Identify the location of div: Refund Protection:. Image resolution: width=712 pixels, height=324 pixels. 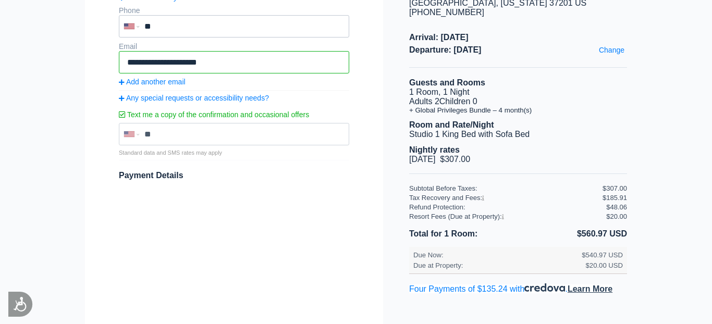
(508, 207).